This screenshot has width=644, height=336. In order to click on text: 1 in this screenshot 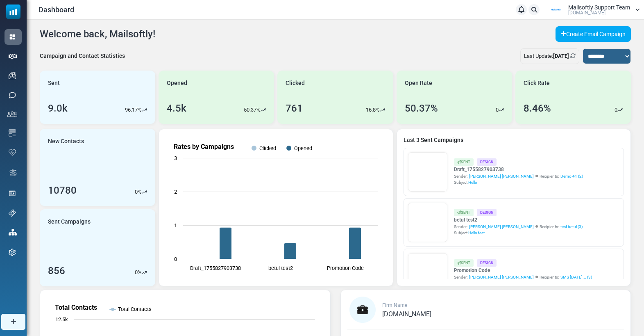, I will do `click(175, 225)`.